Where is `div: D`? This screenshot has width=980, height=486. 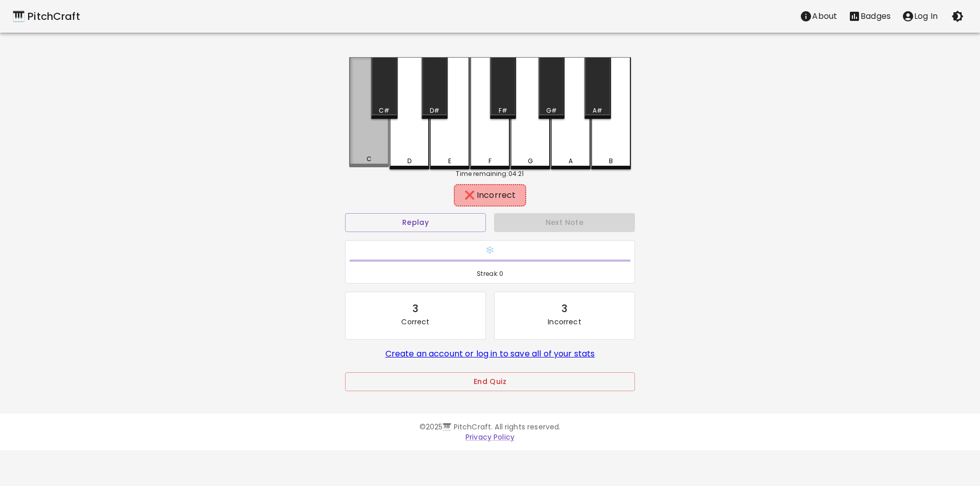 div: D is located at coordinates (410, 161).